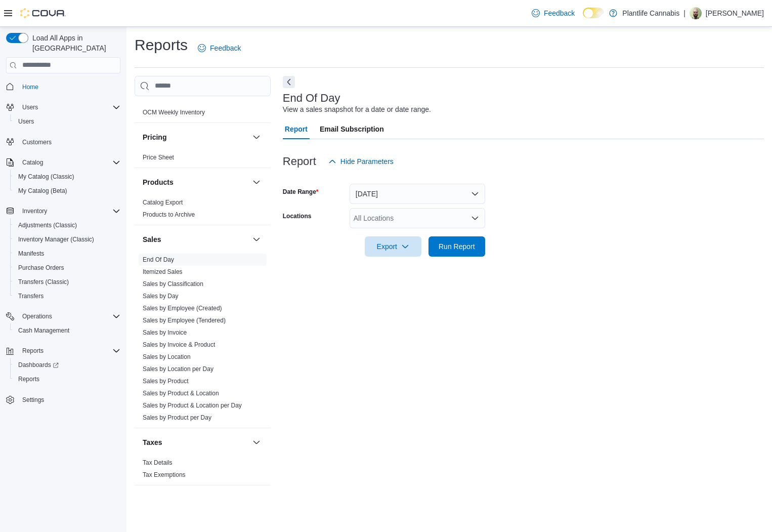 This screenshot has height=532, width=772. Describe the element at coordinates (56, 239) in the screenshot. I see `span: Inventory Manager (Classic)` at that location.